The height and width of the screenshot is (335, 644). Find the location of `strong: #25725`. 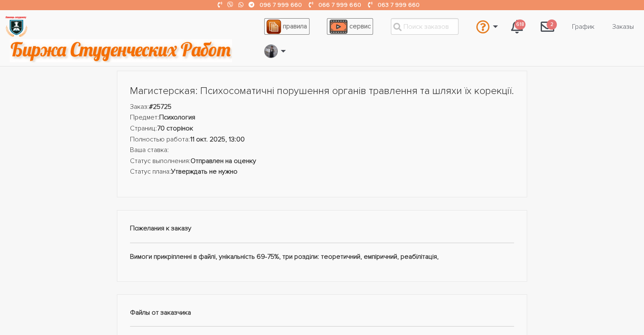

strong: #25725 is located at coordinates (160, 107).